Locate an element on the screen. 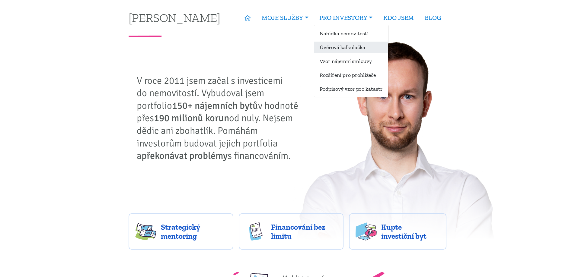 The image size is (575, 277). strong: překonávat problémy is located at coordinates (184, 156).